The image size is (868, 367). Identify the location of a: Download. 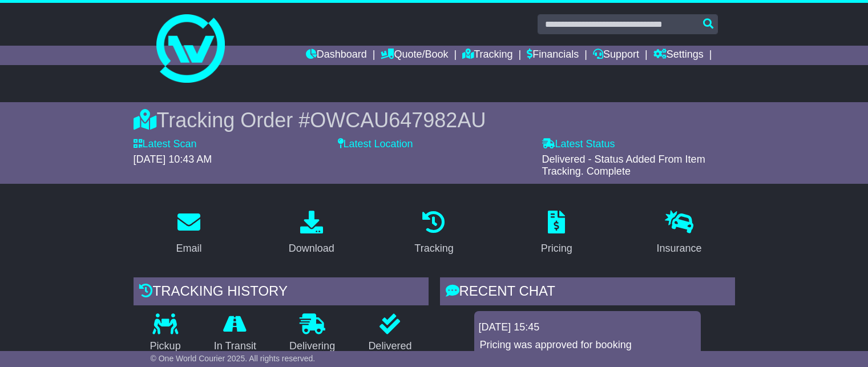
(311, 234).